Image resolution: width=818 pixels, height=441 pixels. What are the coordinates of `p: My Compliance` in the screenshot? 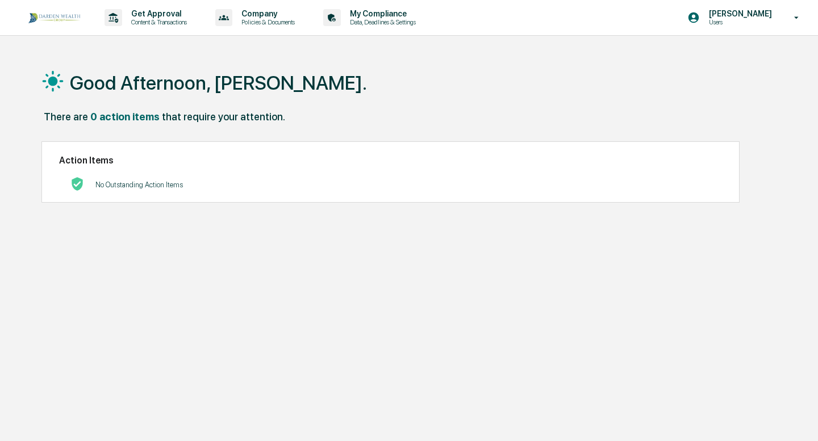 It's located at (381, 14).